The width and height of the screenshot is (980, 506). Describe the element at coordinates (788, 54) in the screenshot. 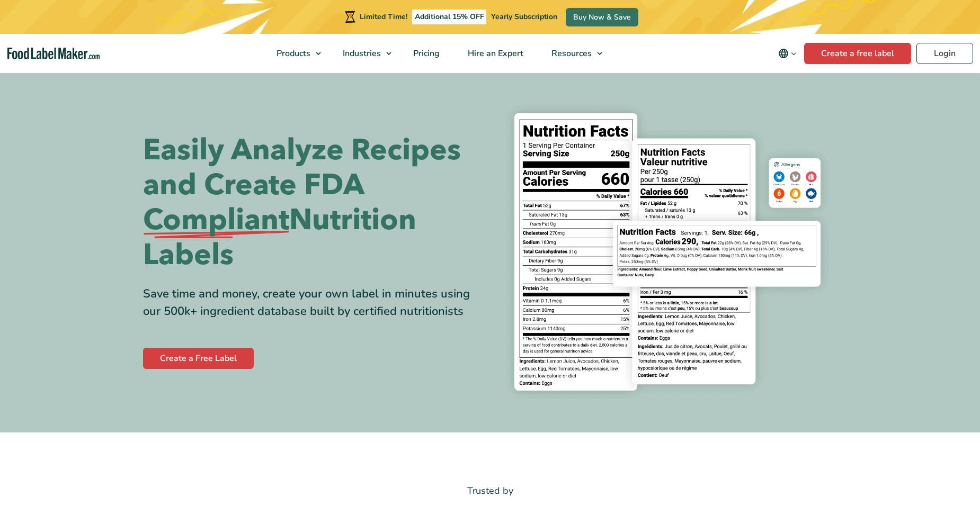

I see `button: Change language` at that location.